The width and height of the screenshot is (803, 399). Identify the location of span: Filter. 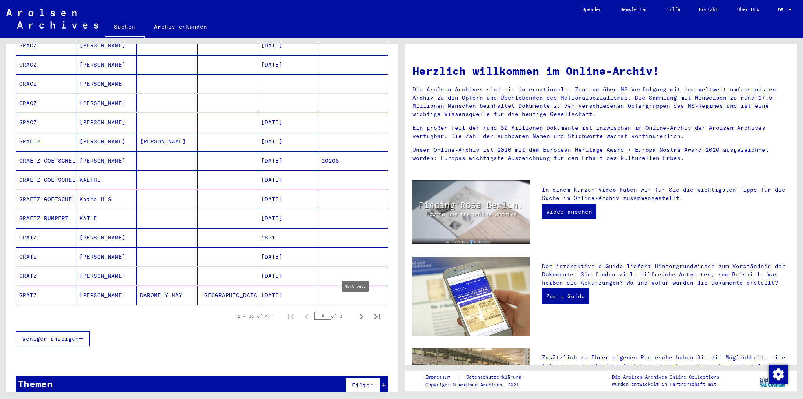
(363, 385).